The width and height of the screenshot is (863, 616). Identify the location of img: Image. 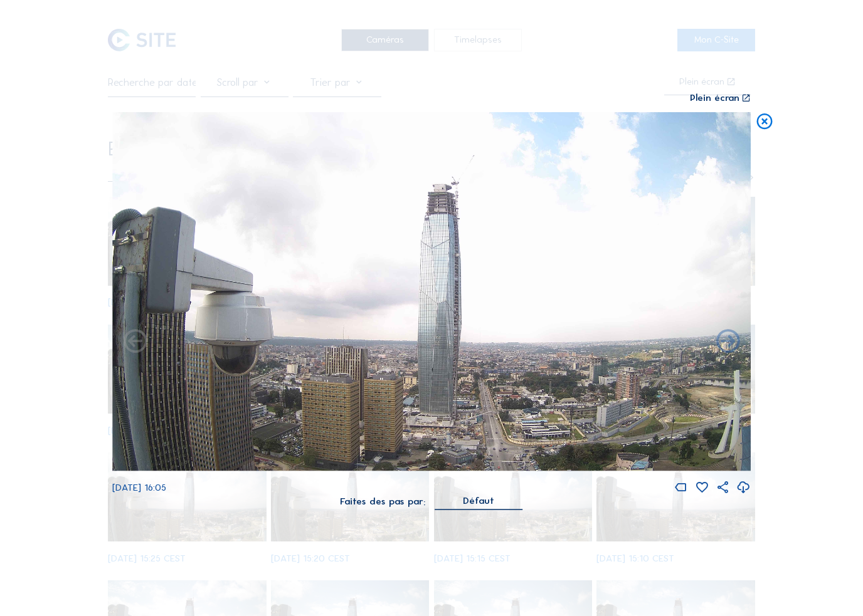
(432, 292).